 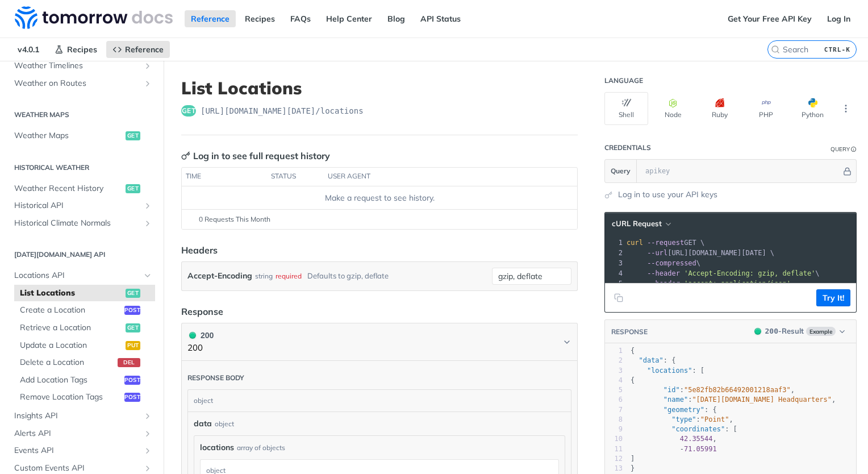 What do you see at coordinates (148, 416) in the screenshot?
I see `button: Show subpages for Insights API` at bounding box center [148, 416].